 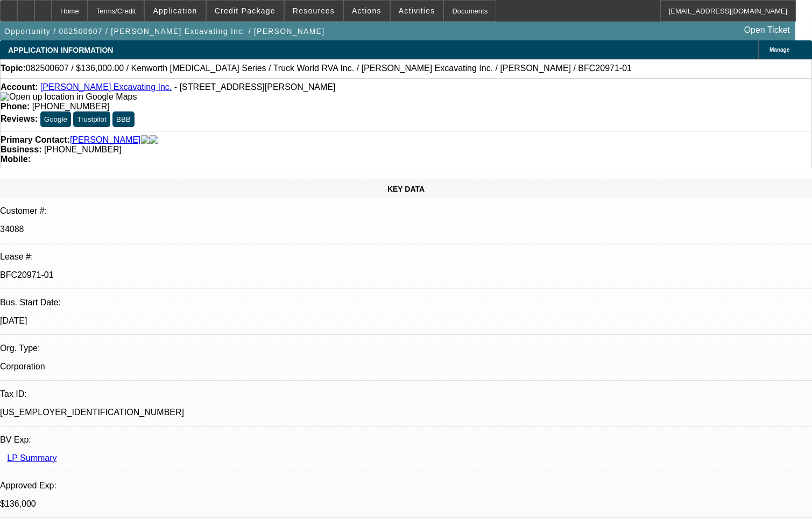 What do you see at coordinates (154, 140) in the screenshot?
I see `img: linkedin-icon.png` at bounding box center [154, 140].